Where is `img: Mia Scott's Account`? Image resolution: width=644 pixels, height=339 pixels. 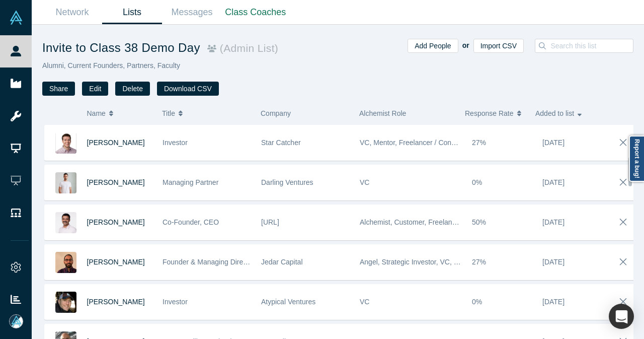
img: Mia Scott's Account is located at coordinates (16, 321).